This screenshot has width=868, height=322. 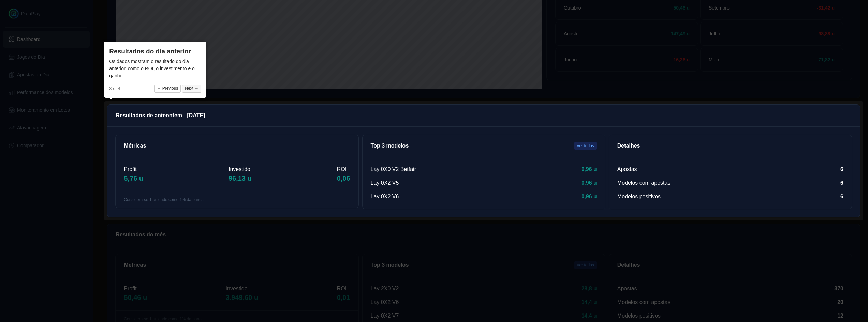 What do you see at coordinates (155, 52) in the screenshot?
I see `header: Resultados do dia anterior` at bounding box center [155, 52].